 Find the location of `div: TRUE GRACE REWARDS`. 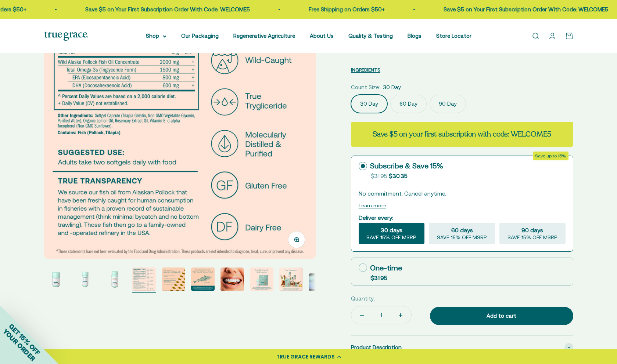

div: TRUE GRACE REWARDS is located at coordinates (305, 357).